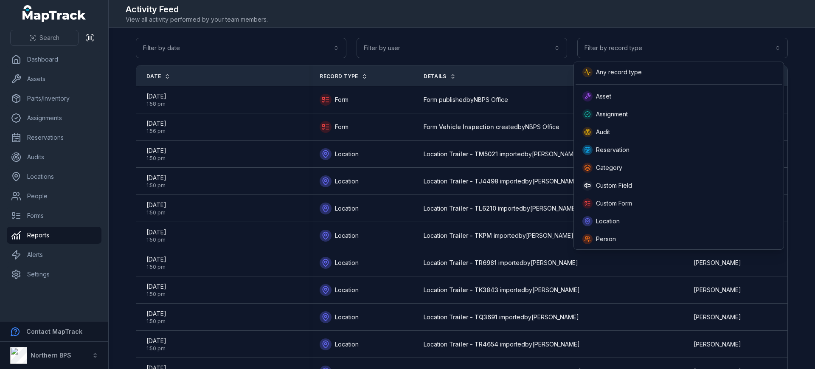 Image resolution: width=815 pixels, height=369 pixels. What do you see at coordinates (619, 72) in the screenshot?
I see `span: Any record type` at bounding box center [619, 72].